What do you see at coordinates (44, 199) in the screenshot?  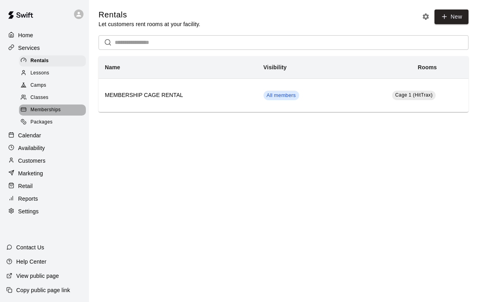 I see `div: Reports` at bounding box center [44, 199].